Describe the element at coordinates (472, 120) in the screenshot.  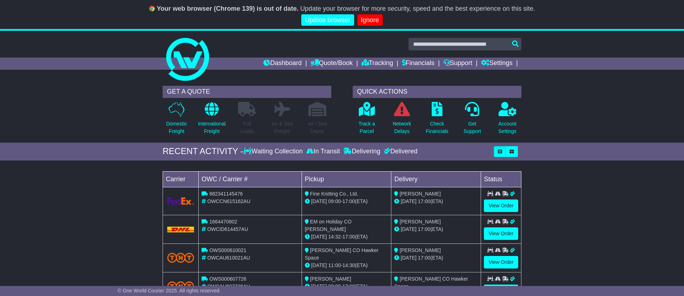
I see `a: GetSupport` at that location.